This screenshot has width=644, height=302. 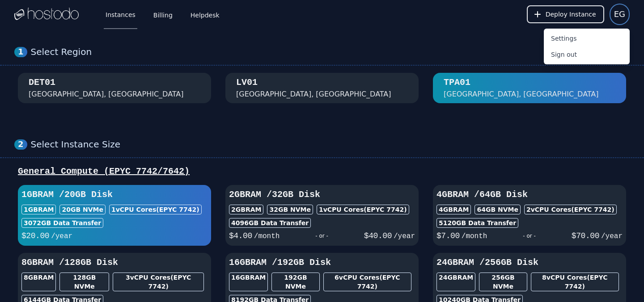 What do you see at coordinates (247, 83) in the screenshot?
I see `div: LV01` at bounding box center [247, 83].